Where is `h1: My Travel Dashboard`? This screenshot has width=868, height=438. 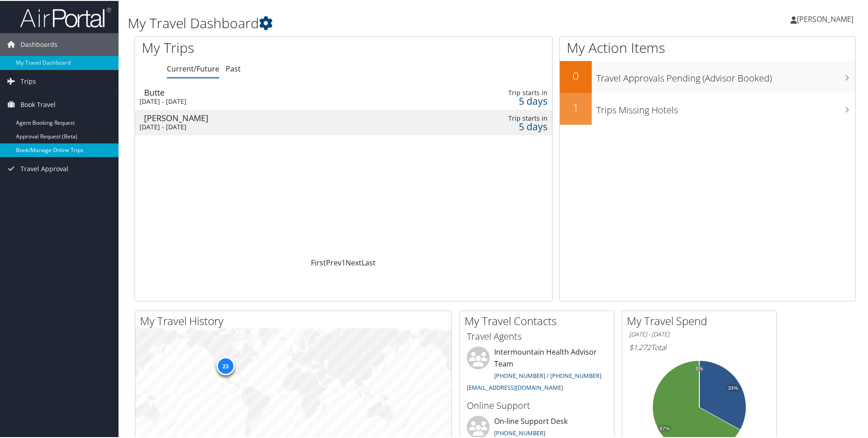 h1: My Travel Dashboard is located at coordinates (373, 23).